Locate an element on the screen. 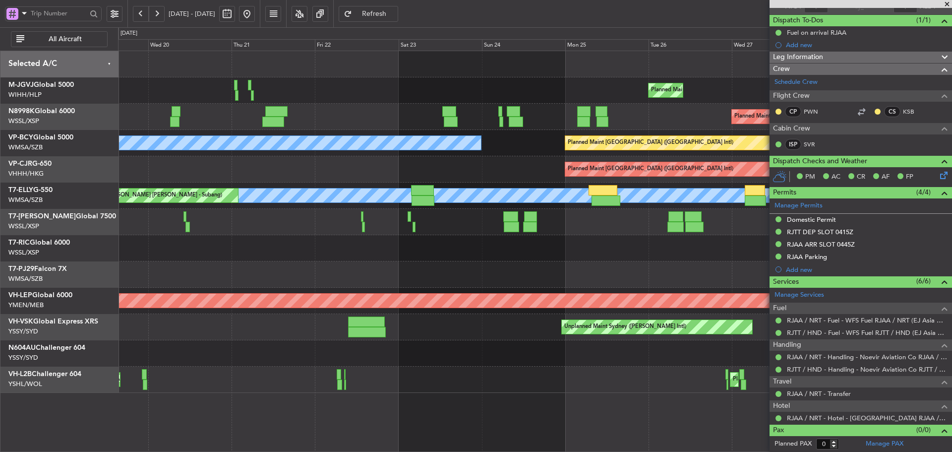 This screenshot has width=952, height=452. span: CR is located at coordinates (860, 177).